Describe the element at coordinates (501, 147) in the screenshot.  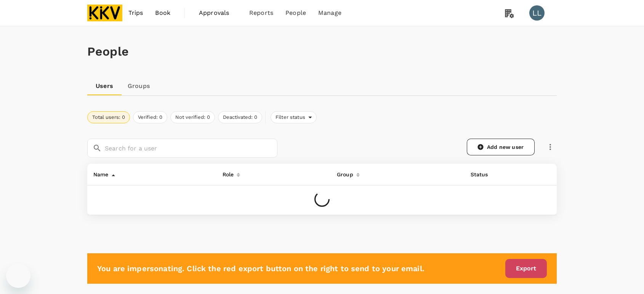
I see `a: Add new user` at that location.